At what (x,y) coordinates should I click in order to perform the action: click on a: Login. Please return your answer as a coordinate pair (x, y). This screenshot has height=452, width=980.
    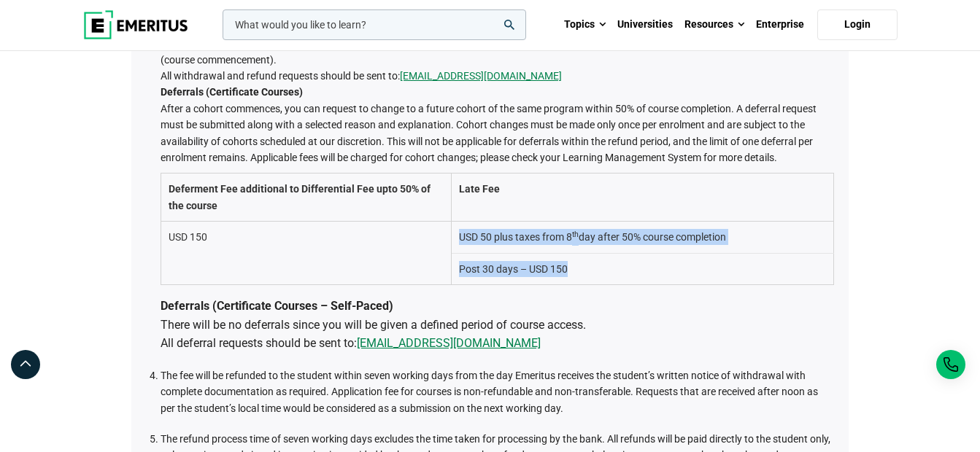
    Looking at the image, I should click on (857, 25).